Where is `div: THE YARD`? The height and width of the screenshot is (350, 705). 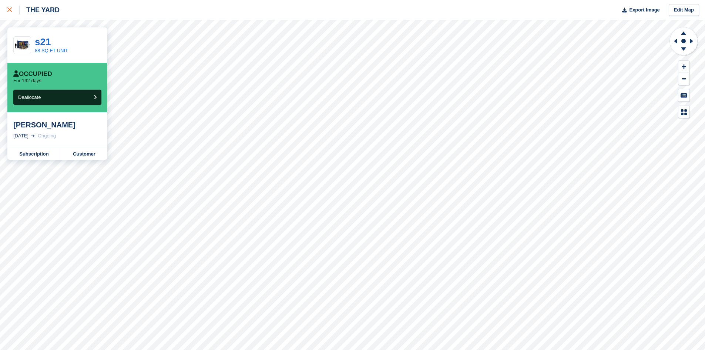 div: THE YARD is located at coordinates (40, 10).